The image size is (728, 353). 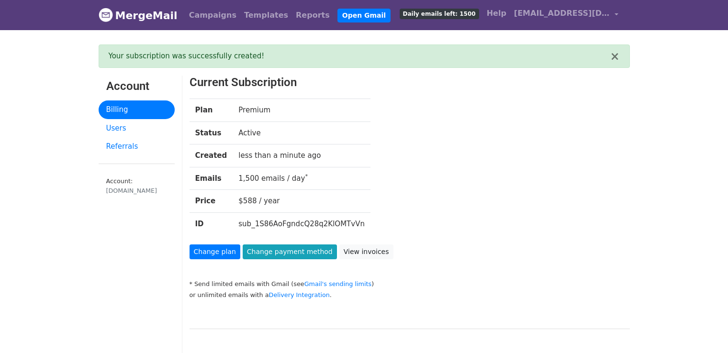 What do you see at coordinates (136, 128) in the screenshot?
I see `a: Users` at bounding box center [136, 128].